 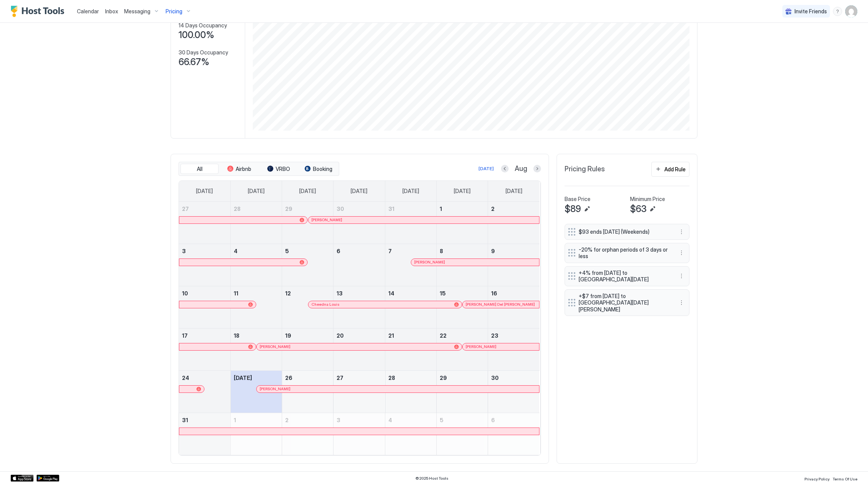 I want to click on span: Airbnb, so click(x=243, y=169).